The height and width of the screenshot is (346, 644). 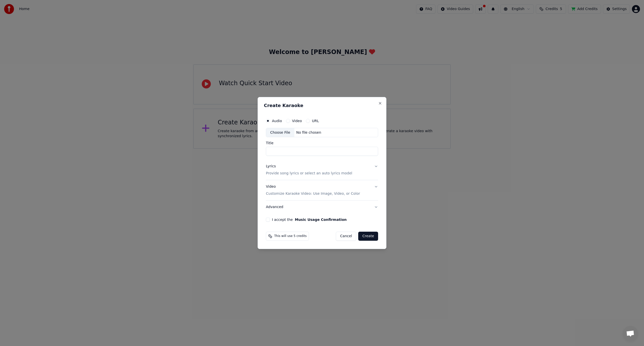 I want to click on p: Customize Karaoke Video: Use Image, Video, or Color, so click(x=313, y=194).